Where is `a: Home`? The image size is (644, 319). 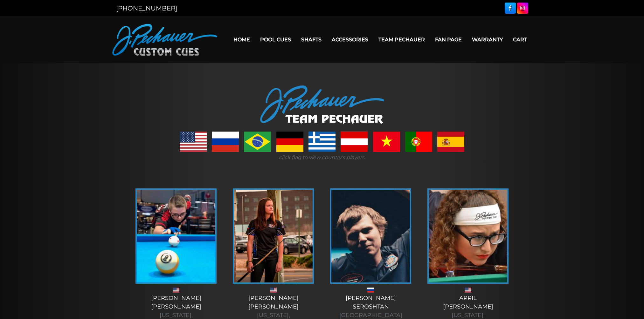 a: Home is located at coordinates (242, 39).